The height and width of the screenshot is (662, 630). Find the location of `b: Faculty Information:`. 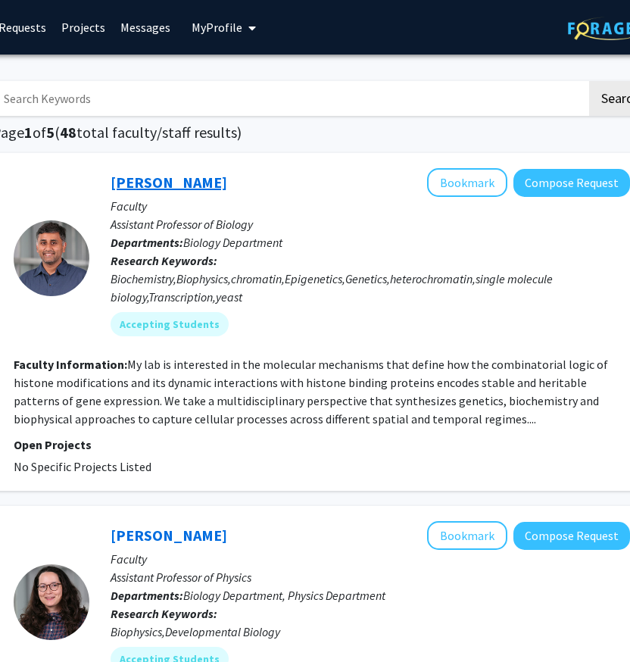

b: Faculty Information: is located at coordinates (70, 364).